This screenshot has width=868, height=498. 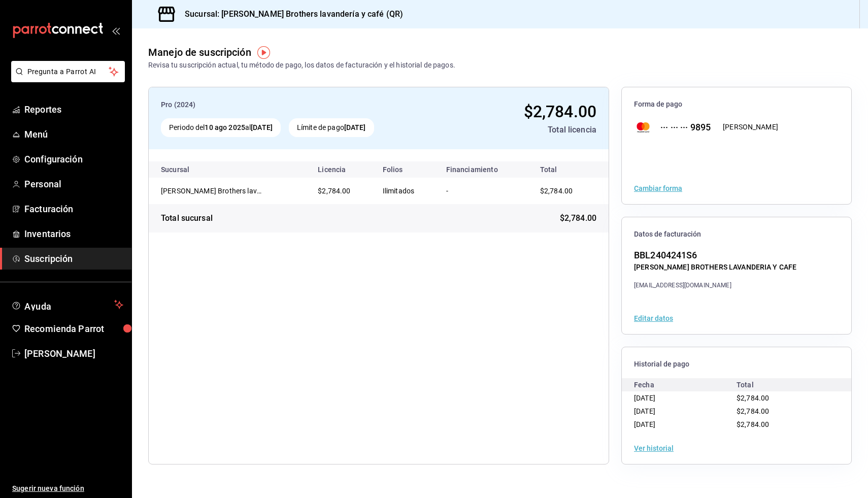 What do you see at coordinates (212, 191) in the screenshot?
I see `div: Burke Brothers lavandería y café (QR)` at bounding box center [212, 191].